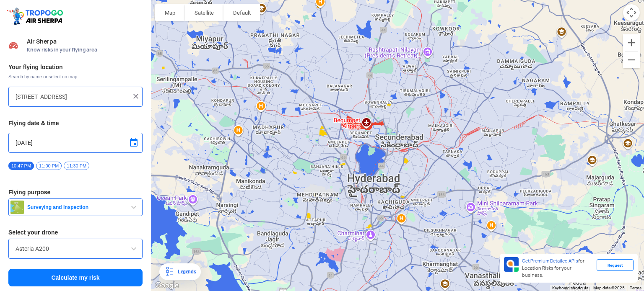 The image size is (644, 291). I want to click on img: Risk Scores, so click(13, 45).